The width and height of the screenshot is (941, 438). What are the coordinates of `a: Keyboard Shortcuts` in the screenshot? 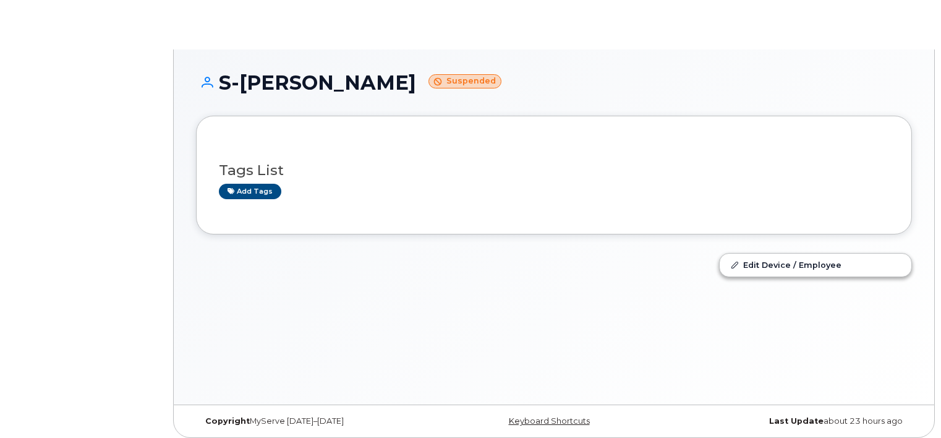 It's located at (549, 420).